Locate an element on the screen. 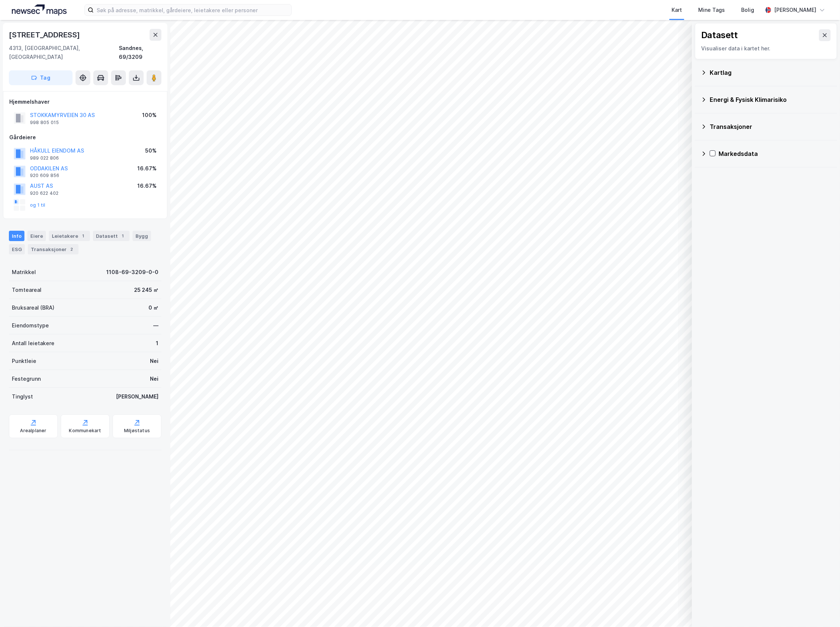  div: 50% is located at coordinates (151, 151).